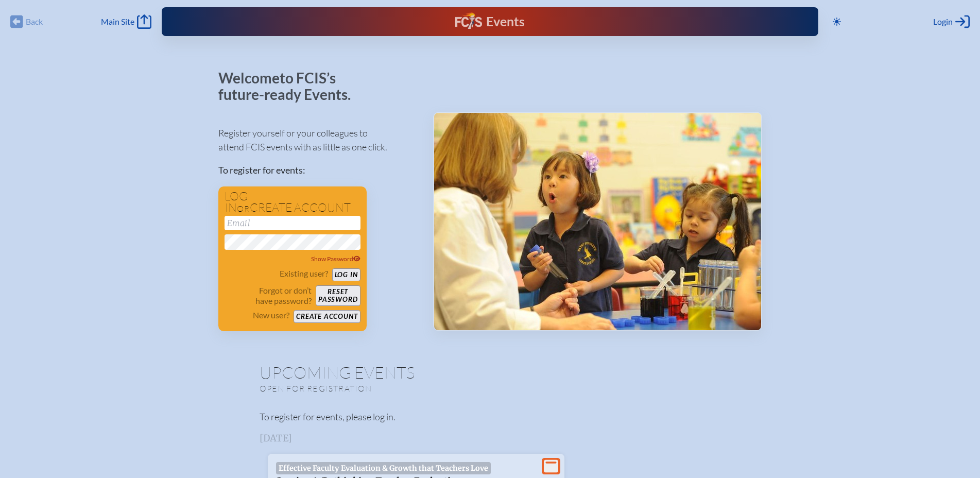 The image size is (980, 478). What do you see at coordinates (597, 221) in the screenshot?
I see `img: Events` at bounding box center [597, 221].